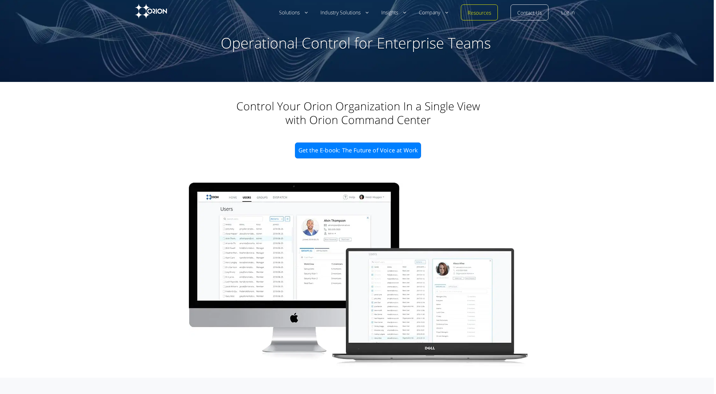 The height and width of the screenshot is (394, 716). I want to click on a: Insights, so click(394, 13).